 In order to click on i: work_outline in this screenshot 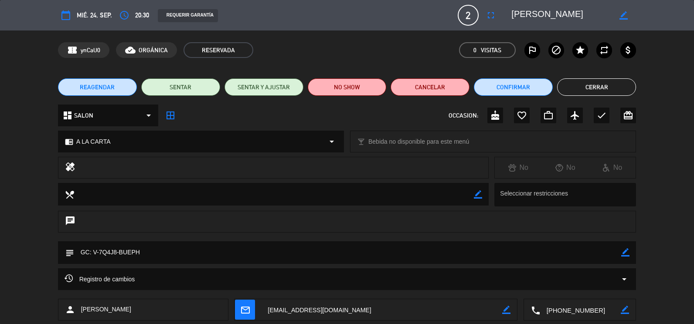, I will do `click(548, 115)`.